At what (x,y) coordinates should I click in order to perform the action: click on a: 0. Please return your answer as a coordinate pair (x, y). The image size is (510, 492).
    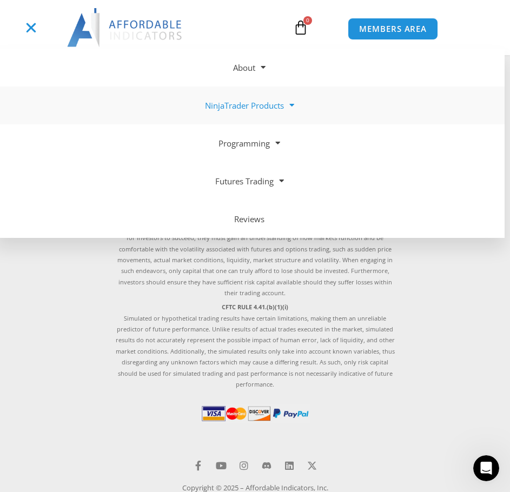
    Looking at the image, I should click on (301, 28).